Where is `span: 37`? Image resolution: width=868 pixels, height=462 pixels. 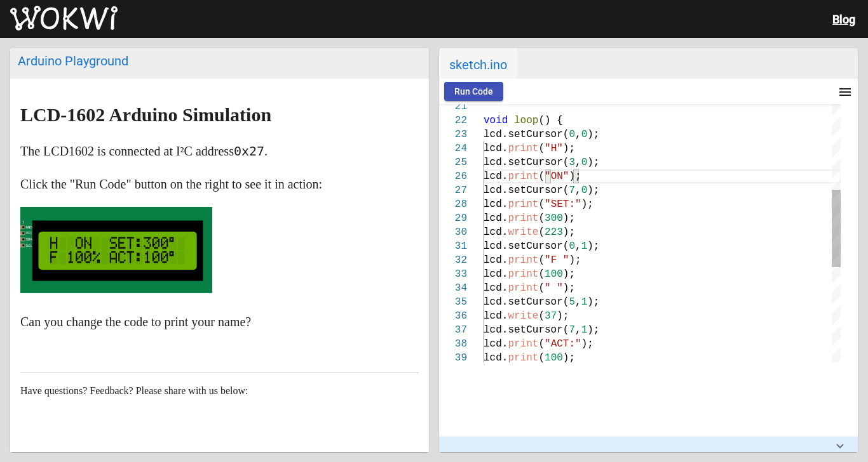
span: 37 is located at coordinates (550, 317).